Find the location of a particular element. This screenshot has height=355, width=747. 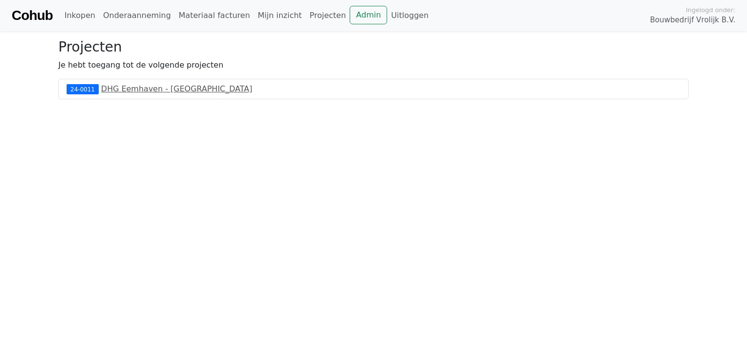

a: Uitloggen is located at coordinates (409, 16).